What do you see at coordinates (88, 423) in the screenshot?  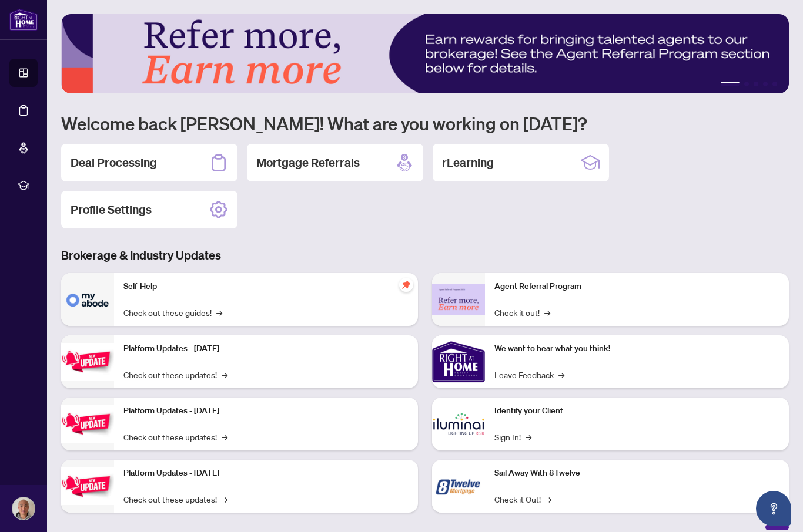 I see `img: Platform Updates - July 8, 2025` at bounding box center [88, 423].